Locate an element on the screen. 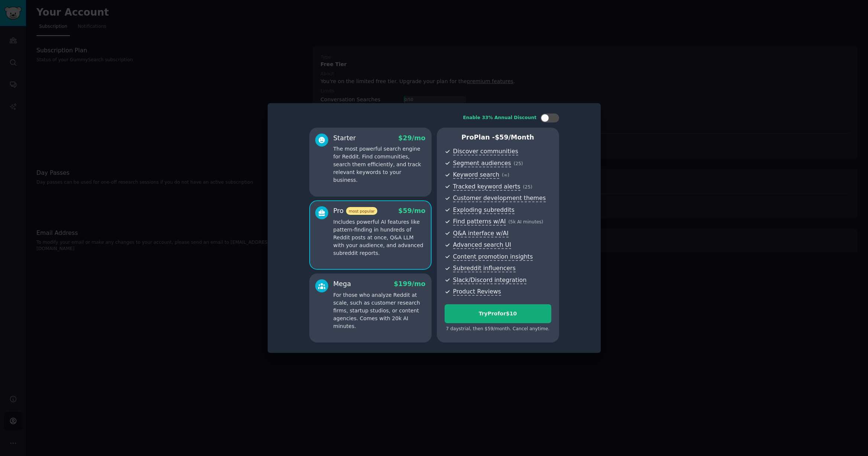 The height and width of the screenshot is (456, 868). div: Try Pro for $10 is located at coordinates (497, 314).